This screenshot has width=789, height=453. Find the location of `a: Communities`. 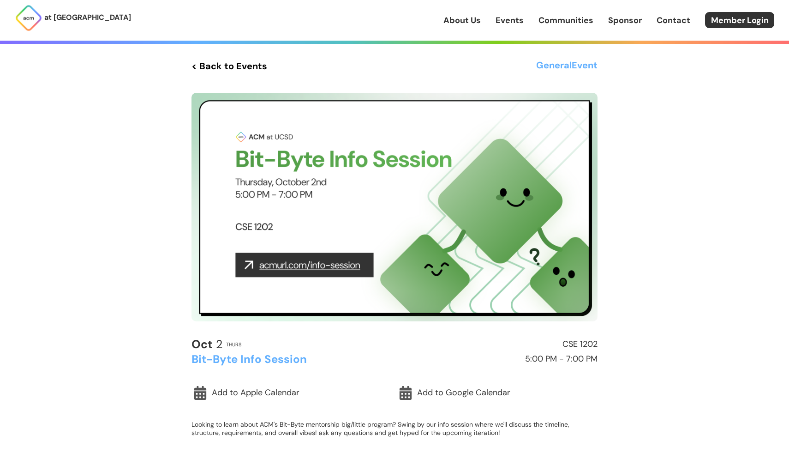

a: Communities is located at coordinates (566, 20).